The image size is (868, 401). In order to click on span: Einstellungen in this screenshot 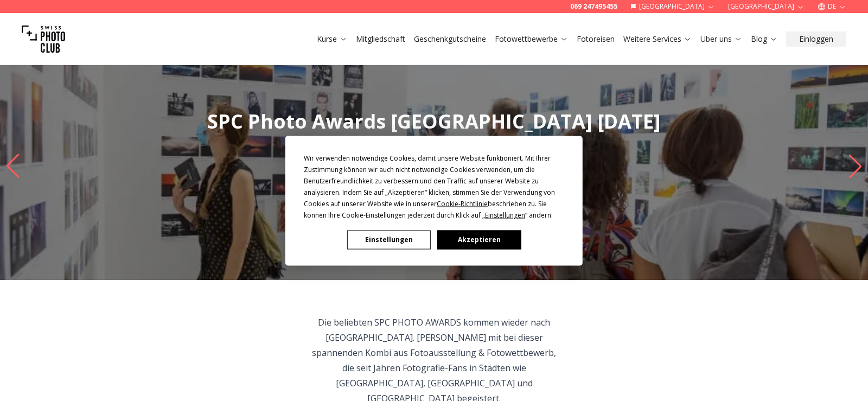, I will do `click(505, 214)`.